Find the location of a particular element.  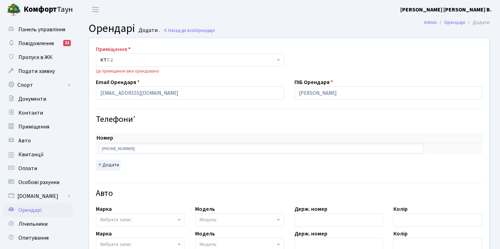

span: Подати заявку is located at coordinates (36, 71).